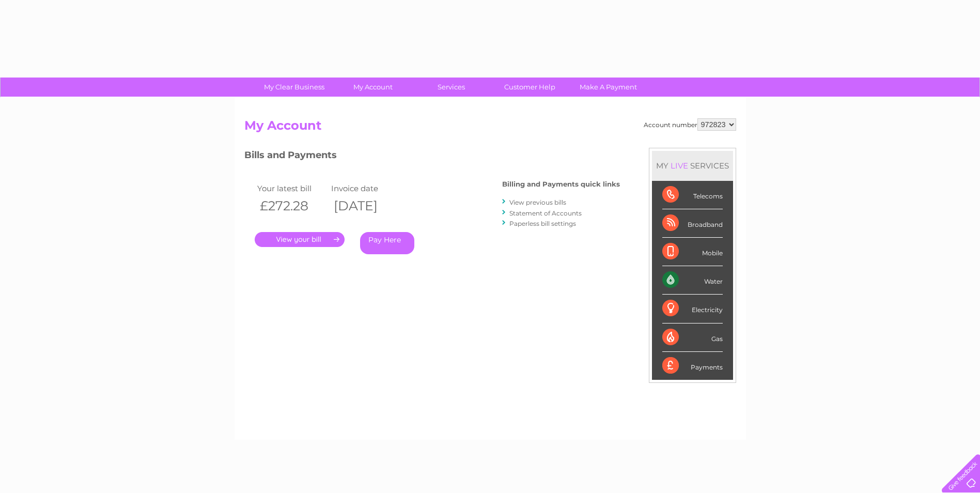 Image resolution: width=980 pixels, height=493 pixels. I want to click on a: Services, so click(450, 87).